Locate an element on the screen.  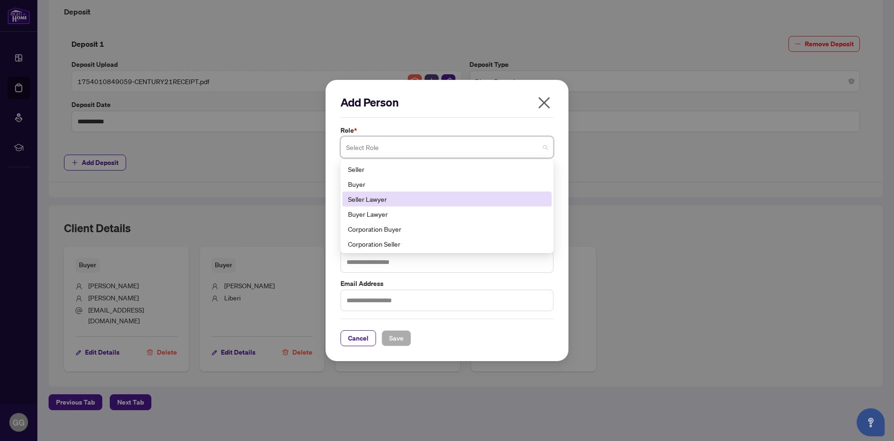
button: Cancel is located at coordinates (358, 338).